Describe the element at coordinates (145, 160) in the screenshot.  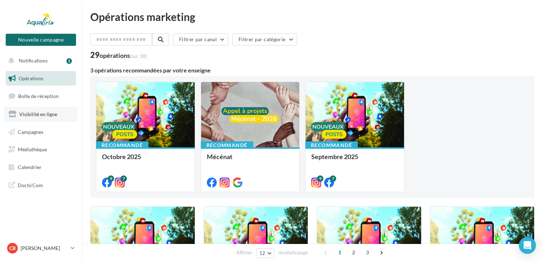
I see `div: Octobre 2025` at that location.